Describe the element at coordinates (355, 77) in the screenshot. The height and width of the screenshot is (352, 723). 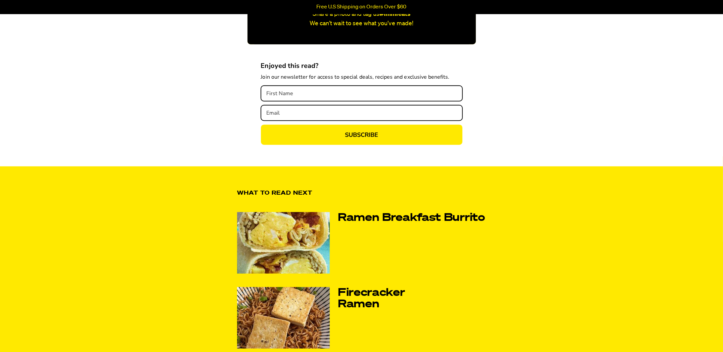
I see `span: Join our newsletter for access to special deals, recipes and exclusive benefits.` at that location.